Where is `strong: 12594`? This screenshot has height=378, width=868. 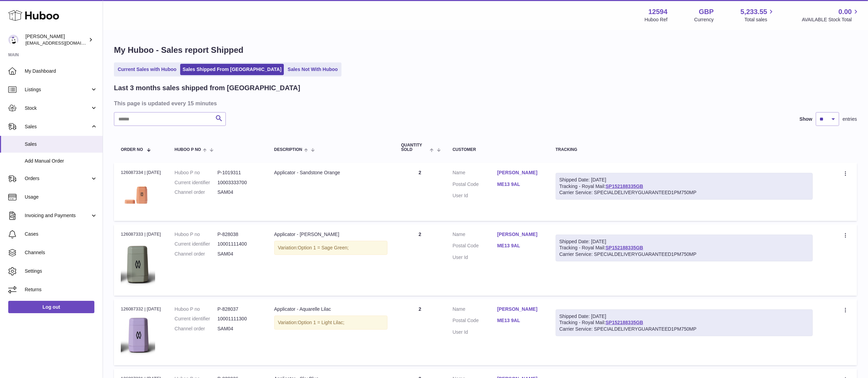
strong: 12594 is located at coordinates (658, 11).